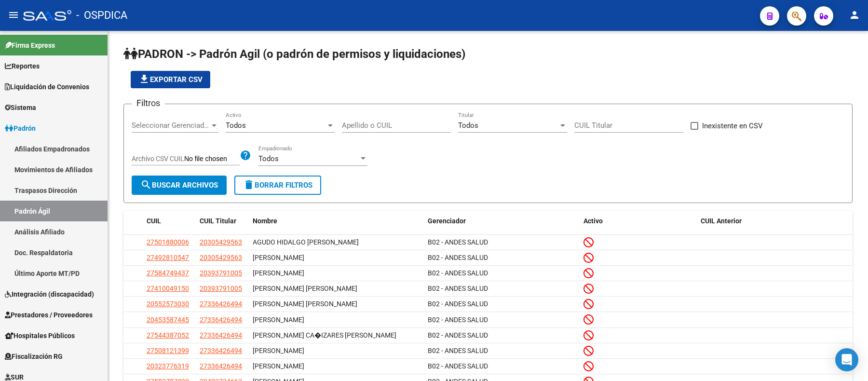 The height and width of the screenshot is (381, 868). I want to click on mat-icon: menu, so click(13, 15).